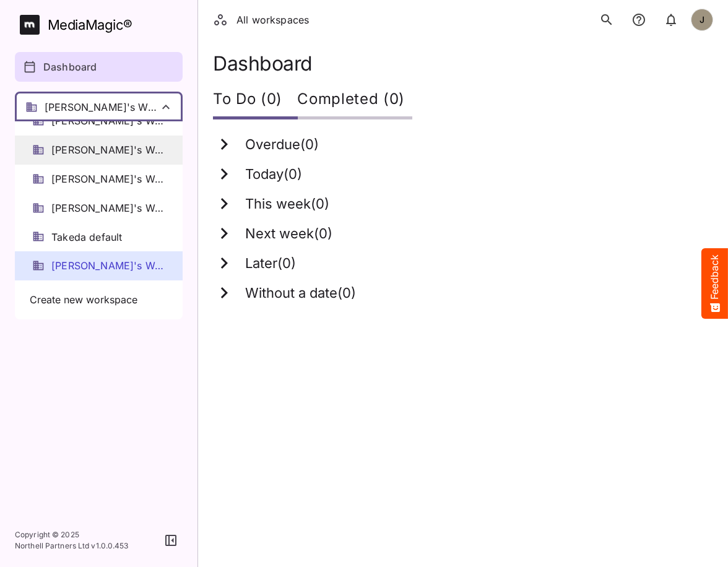  Describe the element at coordinates (86, 237) in the screenshot. I see `span: Takeda default` at that location.